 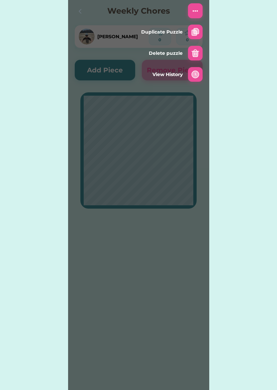 I want to click on div: View History, so click(x=167, y=74).